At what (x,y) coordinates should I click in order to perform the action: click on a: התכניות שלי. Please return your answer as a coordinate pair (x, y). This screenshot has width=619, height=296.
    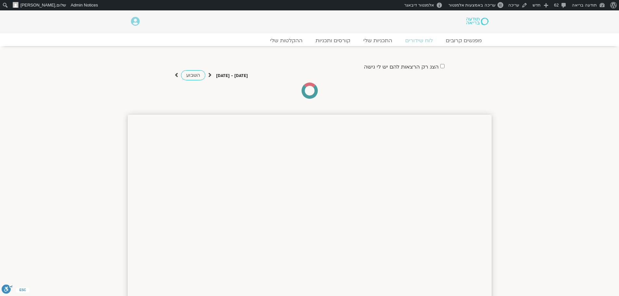
    Looking at the image, I should click on (378, 41).